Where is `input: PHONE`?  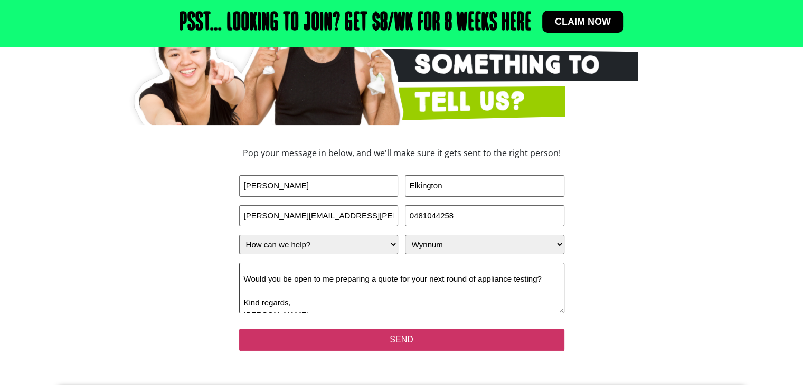 input: PHONE is located at coordinates (485, 216).